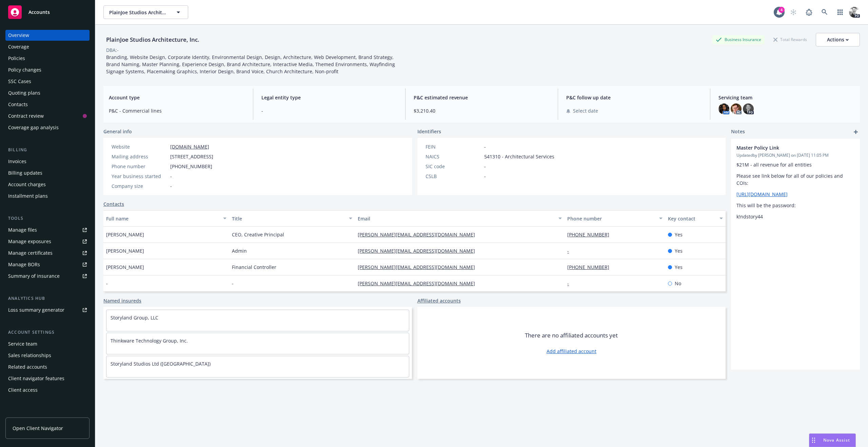 The width and height of the screenshot is (868, 447). What do you see at coordinates (25, 70) in the screenshot?
I see `div: Policy changes` at bounding box center [25, 70].